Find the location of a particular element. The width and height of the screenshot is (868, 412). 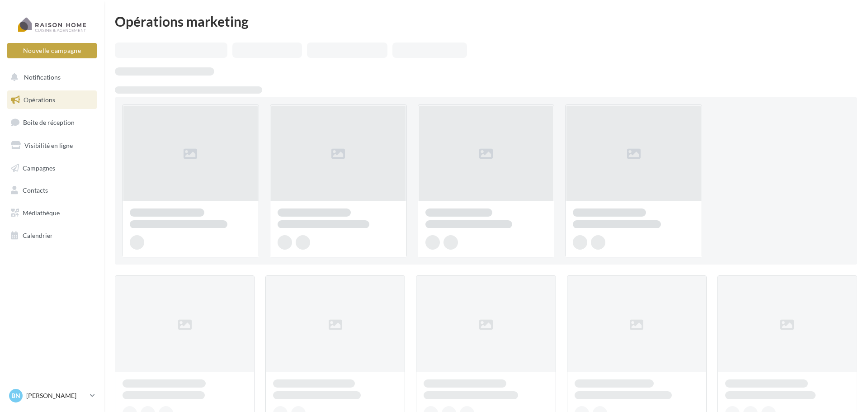

a: Médiathèque is located at coordinates (52, 213).